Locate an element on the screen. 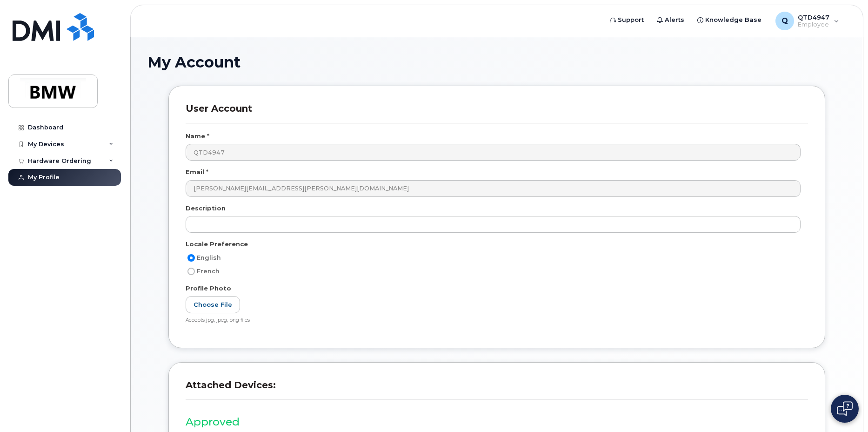  h1: My Account is located at coordinates (497, 62).